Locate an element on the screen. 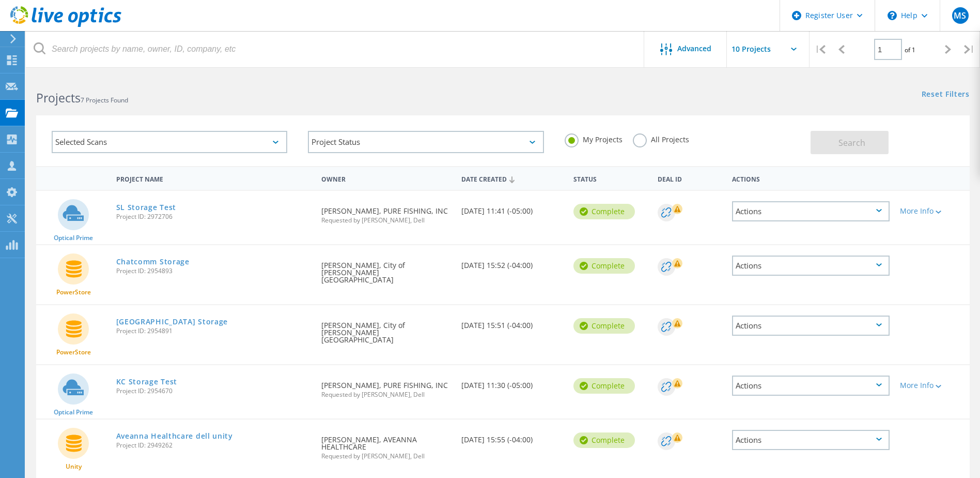 The height and width of the screenshot is (478, 980). span: Project ID: 2954893 is located at coordinates (214, 271).